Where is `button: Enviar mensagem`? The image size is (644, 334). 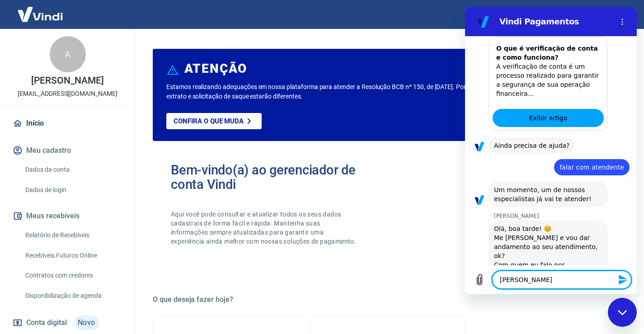
button: Enviar mensagem is located at coordinates (158, 273).